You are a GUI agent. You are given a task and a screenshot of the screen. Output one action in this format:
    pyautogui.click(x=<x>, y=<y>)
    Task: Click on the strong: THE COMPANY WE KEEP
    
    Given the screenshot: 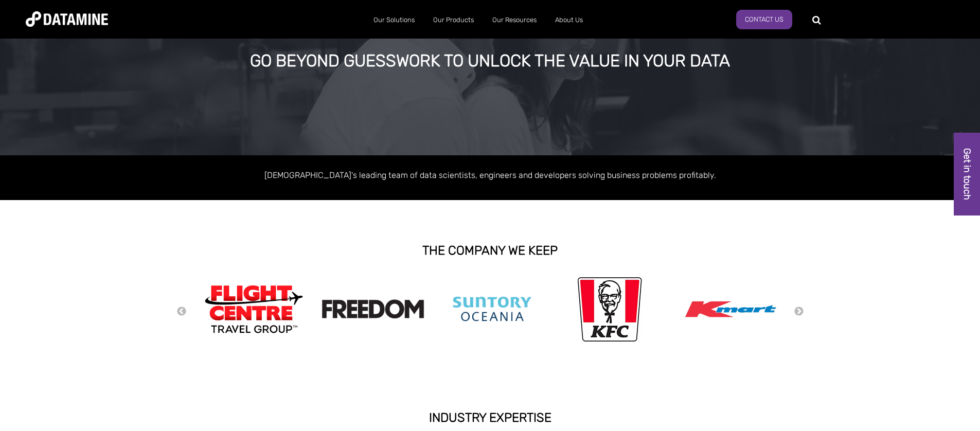 What is the action you would take?
    pyautogui.click(x=490, y=250)
    